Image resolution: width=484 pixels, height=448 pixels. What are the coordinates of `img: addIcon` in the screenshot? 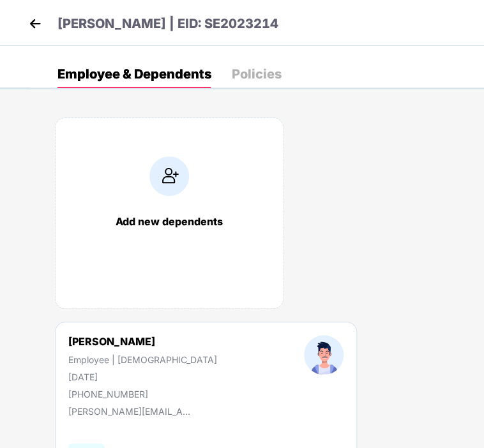 It's located at (169, 176).